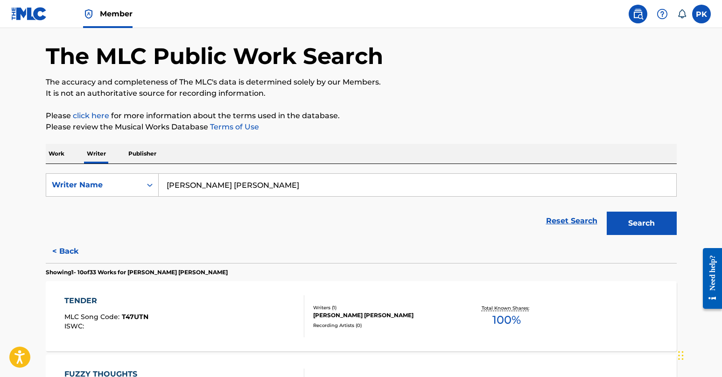 The height and width of the screenshot is (377, 722). I want to click on span: ISWC :, so click(75, 326).